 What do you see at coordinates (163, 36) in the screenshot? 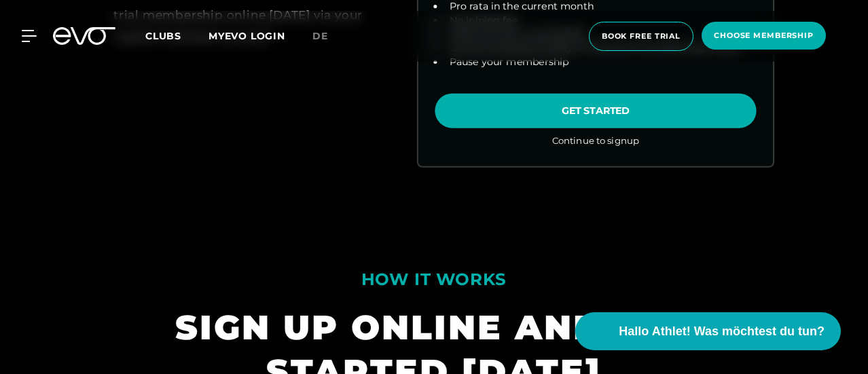
I see `span: Clubs` at bounding box center [163, 36].